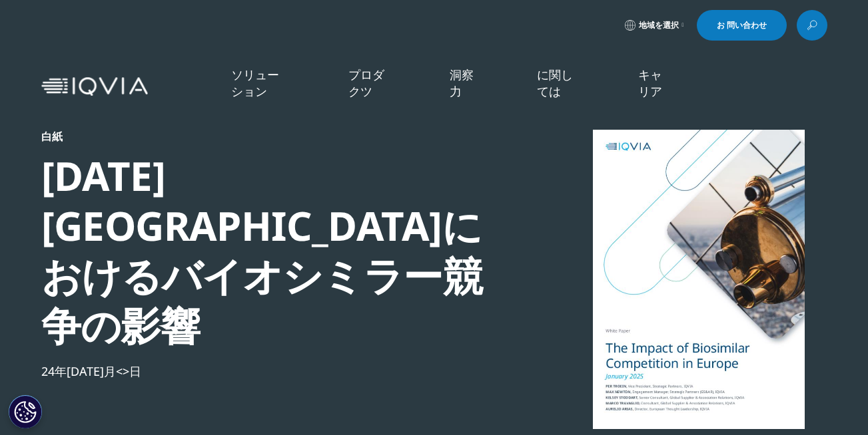 This screenshot has width=868, height=435. Describe the element at coordinates (260, 84) in the screenshot. I see `a: ソリューション` at that location.